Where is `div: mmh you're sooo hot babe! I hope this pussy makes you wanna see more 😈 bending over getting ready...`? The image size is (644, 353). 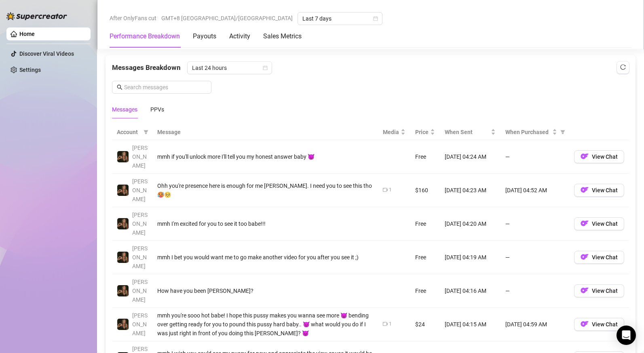
div: mmh you're sooo hot babe! I hope this pussy makes you wanna see more 😈 bending over getting ready... is located at coordinates (265, 324).